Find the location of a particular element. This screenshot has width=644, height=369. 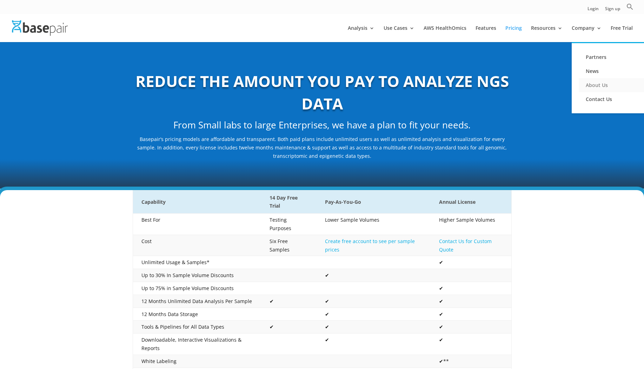

span: Basepair’s pricing models are affordable and transparent. Both paid plans include unlimited users... is located at coordinates (322, 147).